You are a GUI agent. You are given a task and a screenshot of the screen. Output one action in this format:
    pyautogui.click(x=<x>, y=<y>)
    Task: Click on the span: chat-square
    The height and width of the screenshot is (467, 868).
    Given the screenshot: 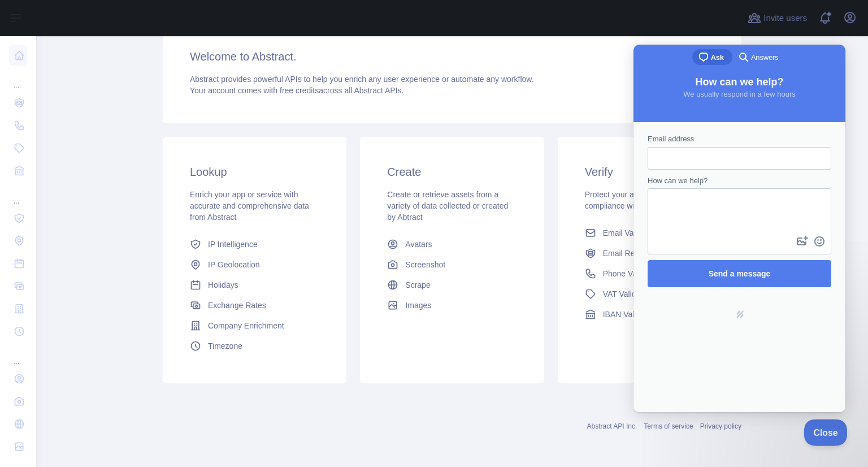 What is the action you would take?
    pyautogui.click(x=70, y=12)
    